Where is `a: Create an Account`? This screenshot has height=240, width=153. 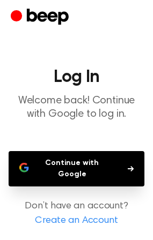
a: Create an Account is located at coordinates (76, 221).